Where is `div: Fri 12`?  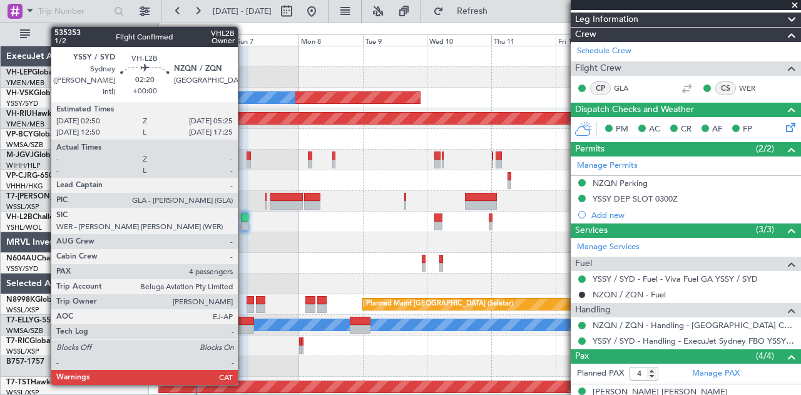
div: Fri 12 is located at coordinates (588, 40).